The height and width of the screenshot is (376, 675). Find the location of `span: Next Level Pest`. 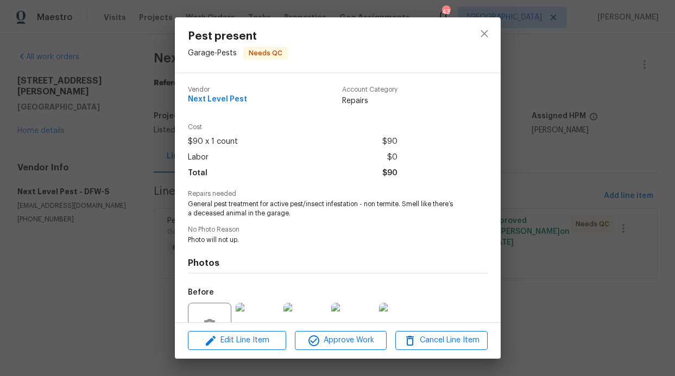

span: Next Level Pest is located at coordinates (217, 99).